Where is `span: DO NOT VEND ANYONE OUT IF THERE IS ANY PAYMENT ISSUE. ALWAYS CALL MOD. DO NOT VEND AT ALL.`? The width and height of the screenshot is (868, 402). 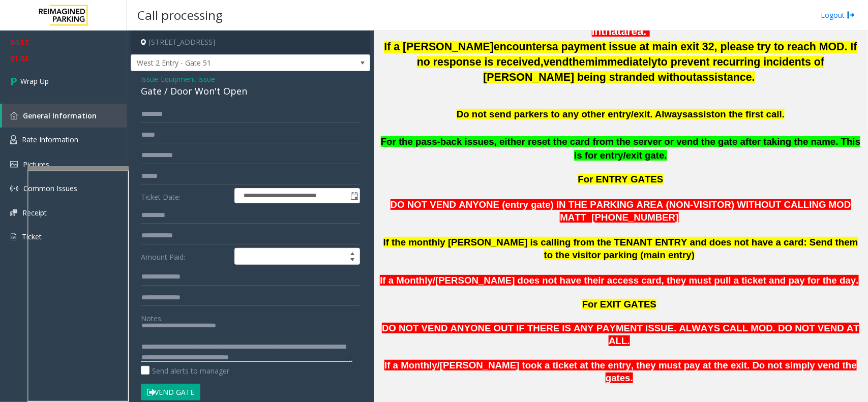 span: DO NOT VEND ANYONE OUT IF THERE IS ANY PAYMENT ISSUE. ALWAYS CALL MOD. DO NOT VEND AT ALL. is located at coordinates (620, 334).